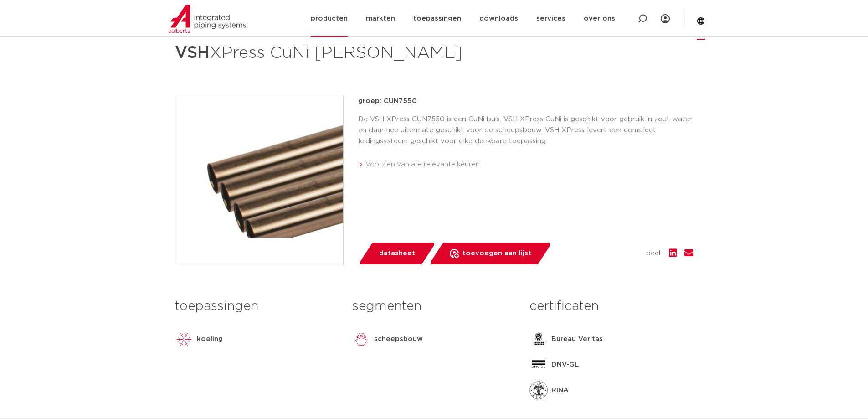 The width and height of the screenshot is (868, 419). Describe the element at coordinates (654, 254) in the screenshot. I see `span: deel:` at that location.